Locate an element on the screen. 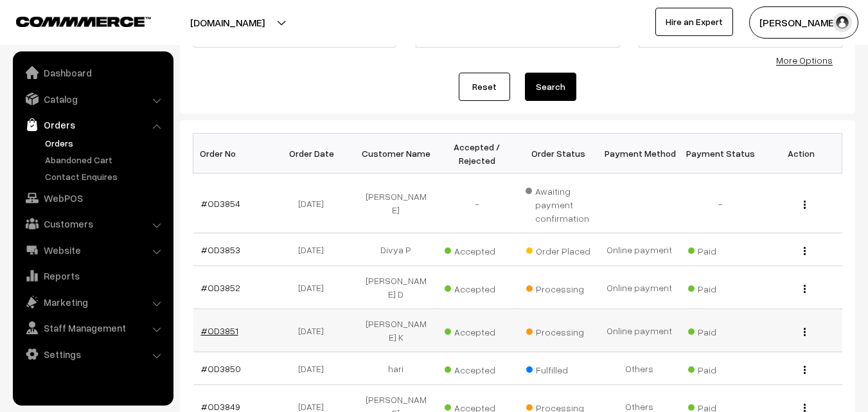 This screenshot has height=412, width=868. a: Settings is located at coordinates (93, 354).